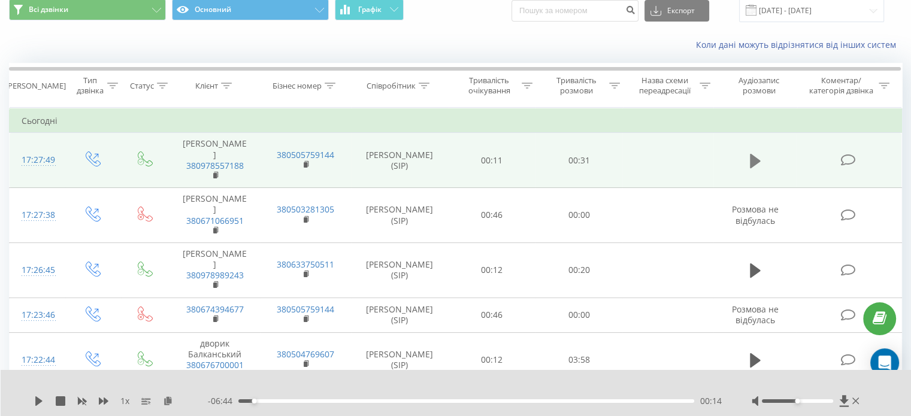 This screenshot has height=416, width=911. Describe the element at coordinates (89, 86) in the screenshot. I see `div: Тип дзвінка` at that location.